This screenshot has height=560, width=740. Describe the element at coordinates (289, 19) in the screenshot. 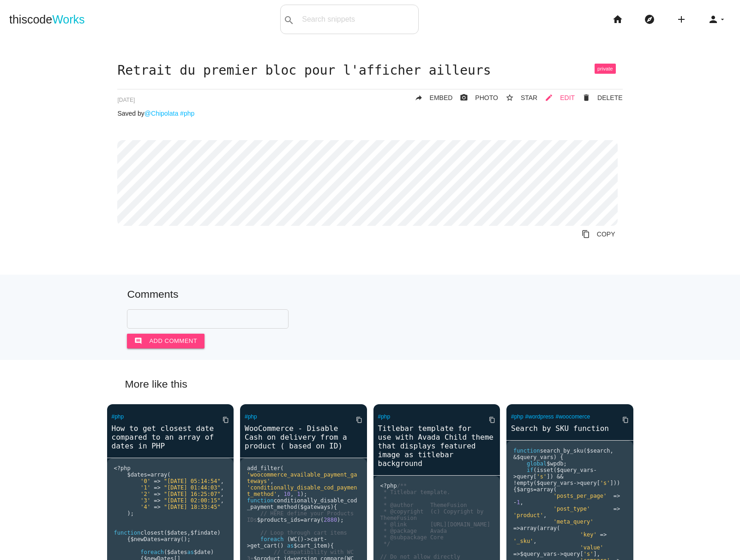

I see `button: search` at that location.